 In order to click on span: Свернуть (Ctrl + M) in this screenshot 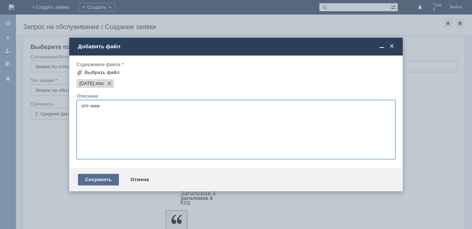, I will do `click(381, 46)`.